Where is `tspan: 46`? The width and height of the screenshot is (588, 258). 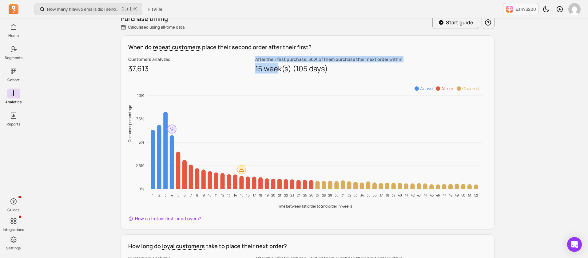
tspan: 46 is located at coordinates (438, 195).